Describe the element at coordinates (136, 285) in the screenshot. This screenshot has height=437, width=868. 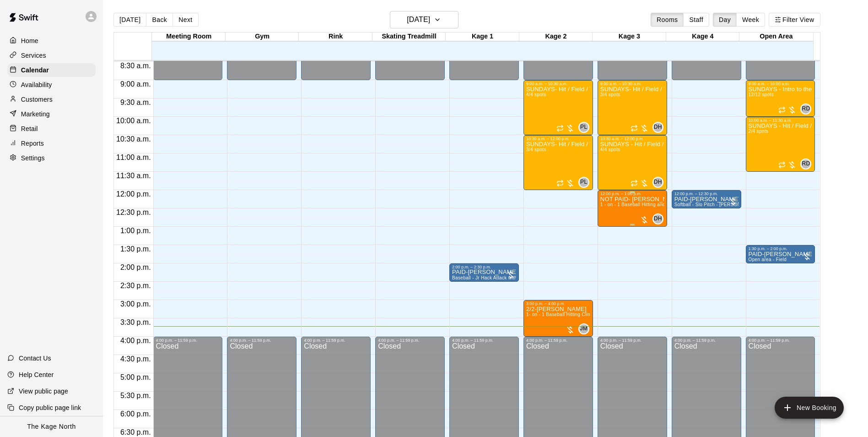
I see `span: 2:30 p.m.` at that location.